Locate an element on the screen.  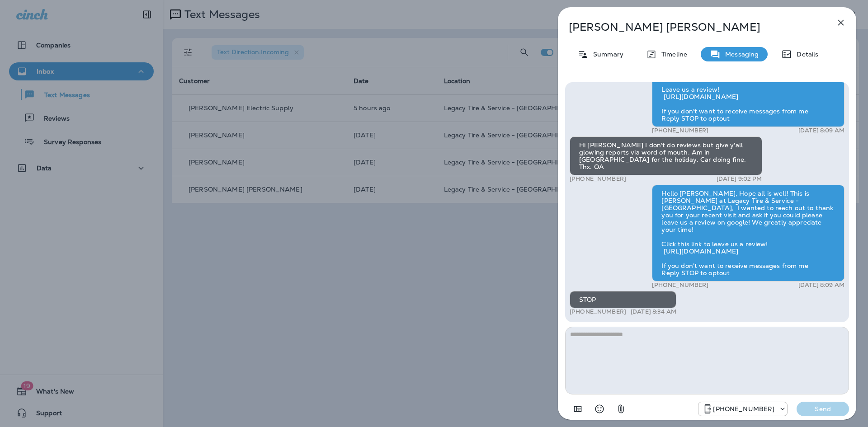
button: Select an emoji is located at coordinates (600, 409).